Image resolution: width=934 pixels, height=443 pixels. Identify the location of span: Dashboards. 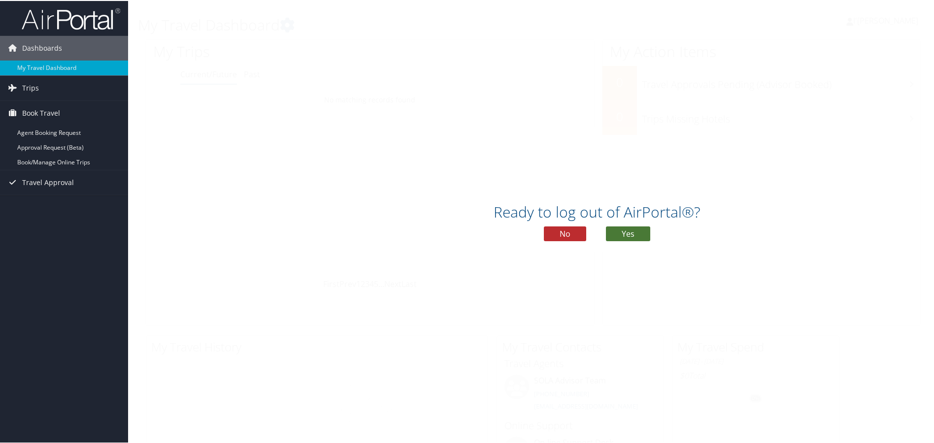
(42, 47).